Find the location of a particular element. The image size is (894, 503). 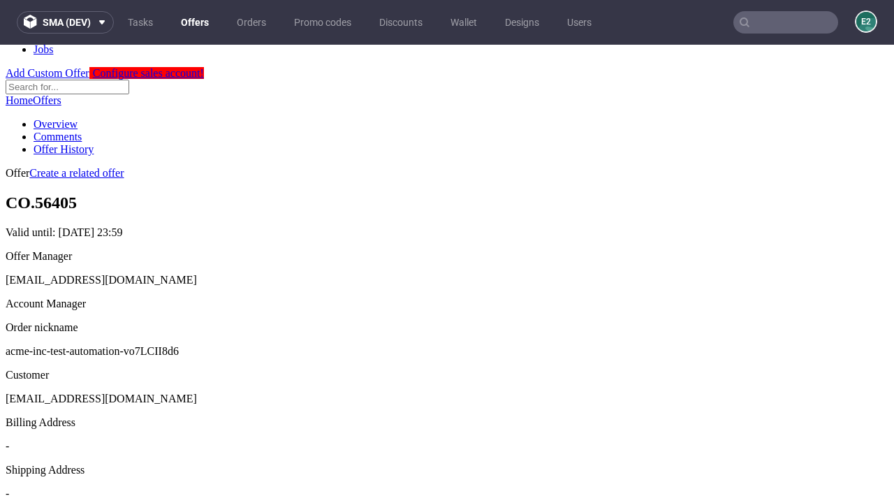

a: Comments is located at coordinates (57, 91).